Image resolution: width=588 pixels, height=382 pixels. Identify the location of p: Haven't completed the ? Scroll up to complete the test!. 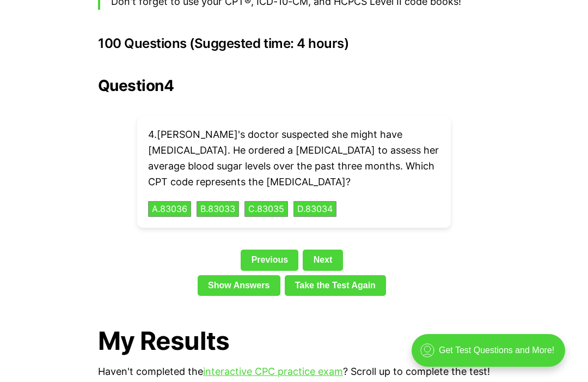
(294, 371).